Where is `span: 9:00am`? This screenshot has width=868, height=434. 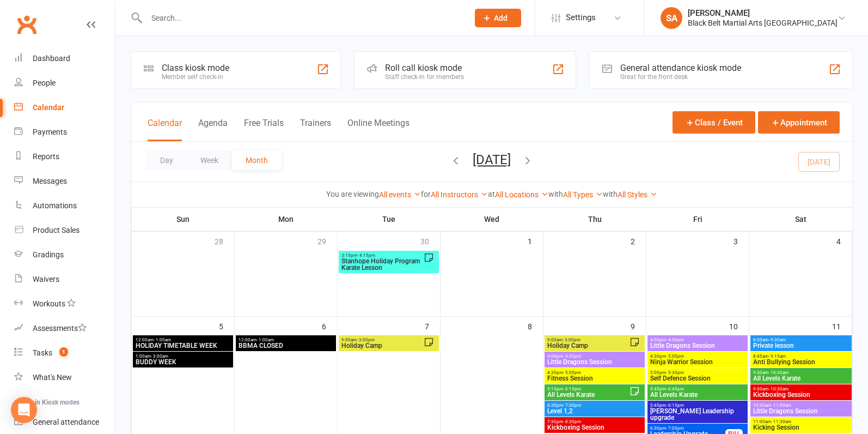 span: 9:00am is located at coordinates (588, 340).